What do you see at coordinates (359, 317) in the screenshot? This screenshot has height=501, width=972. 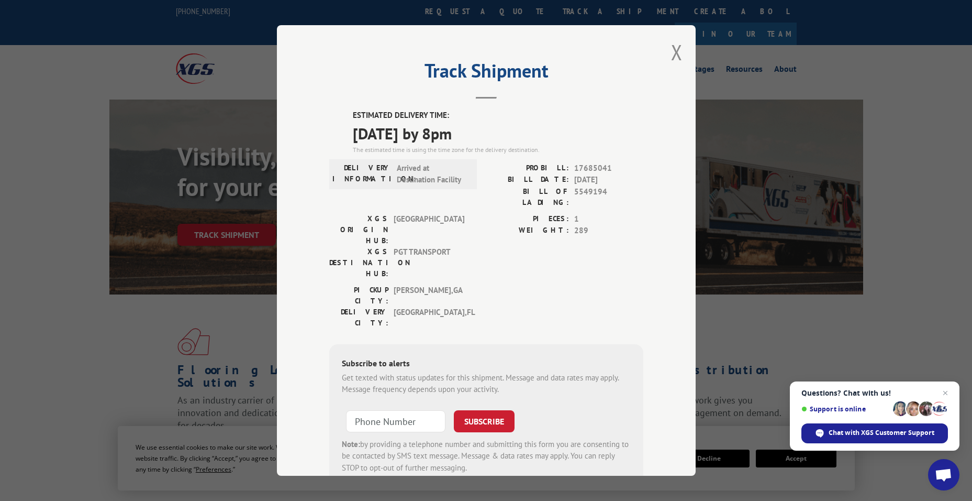 I see `label: DELIVERY CITY:` at bounding box center [359, 317].